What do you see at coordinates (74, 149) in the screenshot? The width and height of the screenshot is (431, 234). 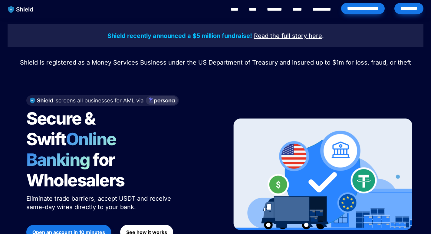 I see `span: Online Banking` at bounding box center [74, 149].